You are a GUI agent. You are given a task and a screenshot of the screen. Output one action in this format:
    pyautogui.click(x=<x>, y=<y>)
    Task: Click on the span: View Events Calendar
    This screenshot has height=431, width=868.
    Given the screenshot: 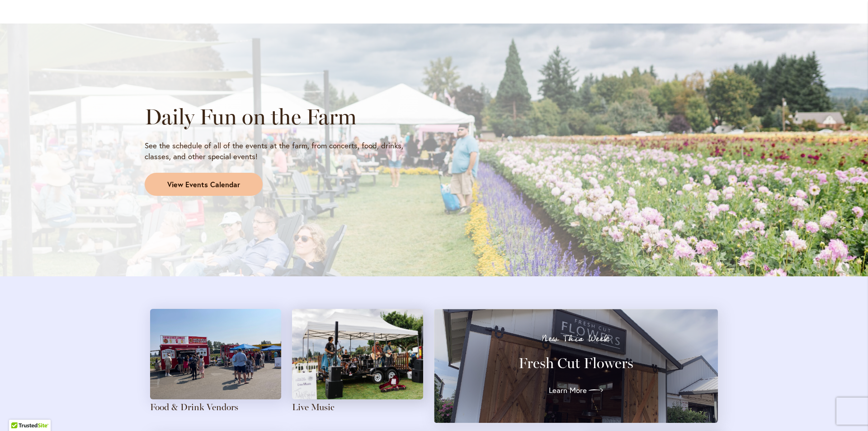 What is the action you would take?
    pyautogui.click(x=203, y=185)
    